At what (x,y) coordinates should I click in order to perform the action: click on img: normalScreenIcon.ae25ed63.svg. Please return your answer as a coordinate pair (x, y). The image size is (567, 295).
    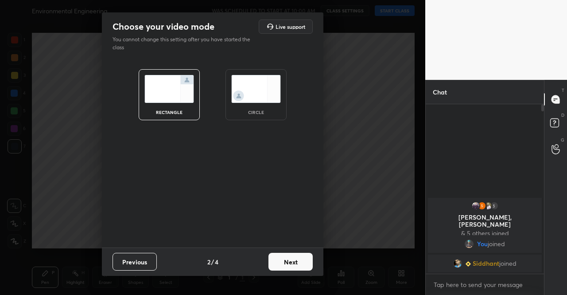
    Looking at the image, I should click on (169, 89).